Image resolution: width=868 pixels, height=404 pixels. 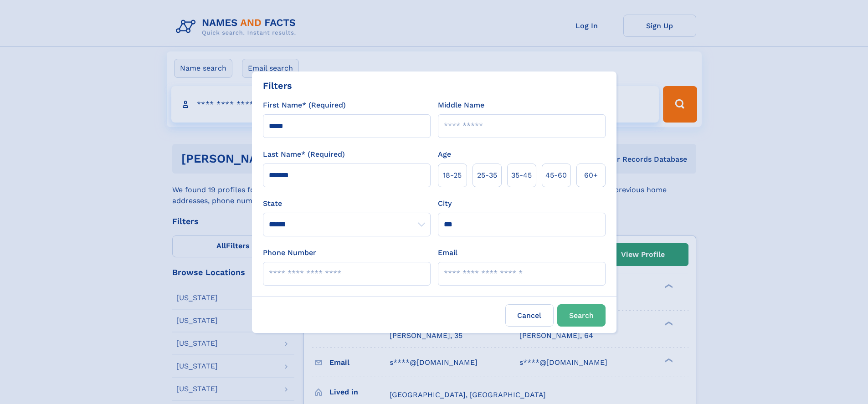 I want to click on label: State, so click(x=347, y=204).